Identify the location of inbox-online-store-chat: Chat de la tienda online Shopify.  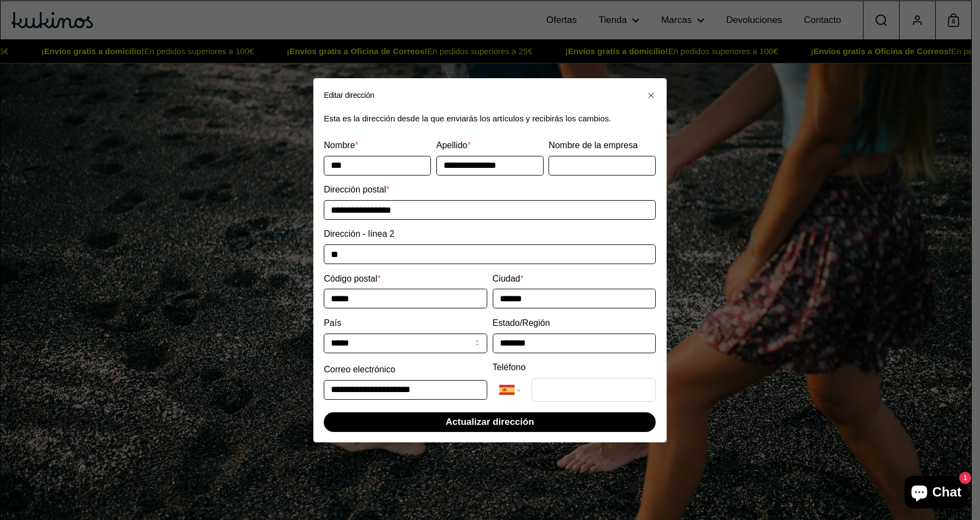
(936, 493).